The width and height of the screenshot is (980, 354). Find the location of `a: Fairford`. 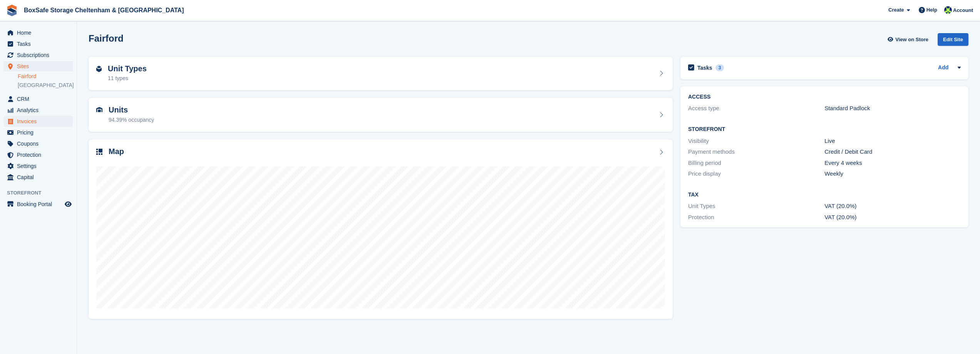

a: Fairford is located at coordinates (45, 76).